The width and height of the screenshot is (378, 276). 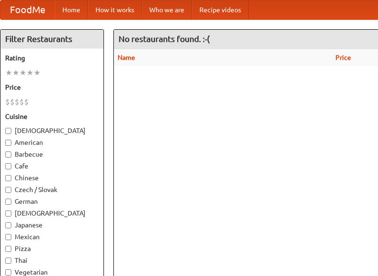 What do you see at coordinates (52, 202) in the screenshot?
I see `label: German` at bounding box center [52, 202].